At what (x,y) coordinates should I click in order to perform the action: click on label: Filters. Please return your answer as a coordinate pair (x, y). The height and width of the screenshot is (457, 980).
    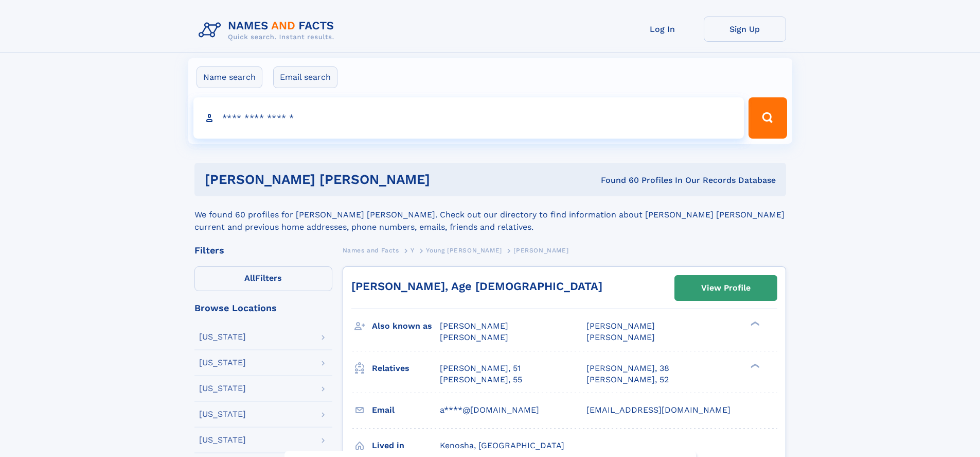
    Looking at the image, I should click on (264, 279).